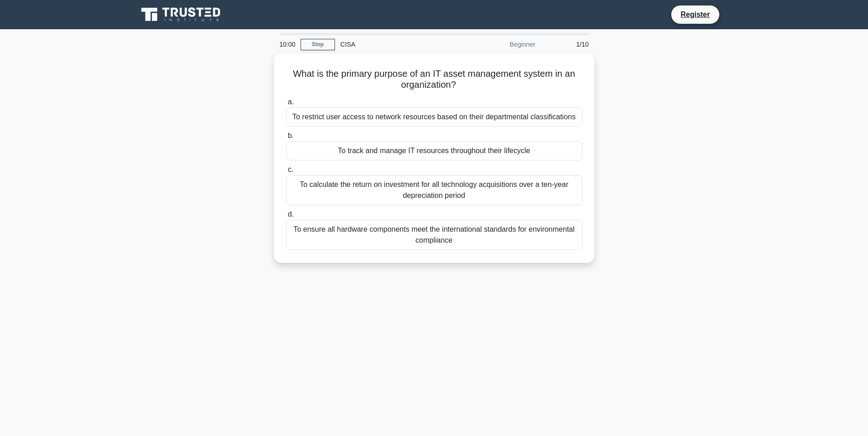  I want to click on span: a., so click(291, 102).